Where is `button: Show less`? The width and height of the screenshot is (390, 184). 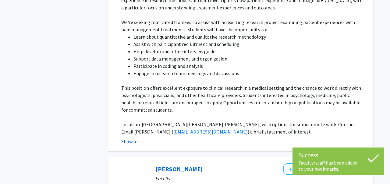 button: Show less is located at coordinates (131, 142).